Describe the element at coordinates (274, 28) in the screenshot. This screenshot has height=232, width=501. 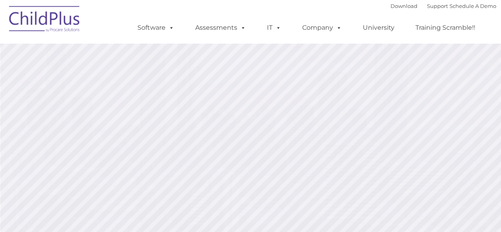
I see `a: IT` at that location.